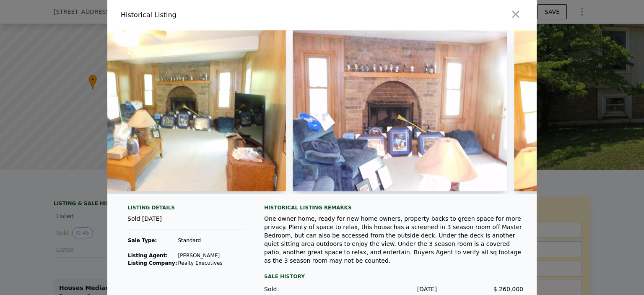  What do you see at coordinates (186, 210) in the screenshot?
I see `div: Listing Details` at bounding box center [186, 210].